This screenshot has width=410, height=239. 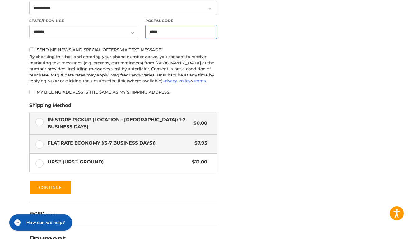 I want to click on a: Terms, so click(x=199, y=81).